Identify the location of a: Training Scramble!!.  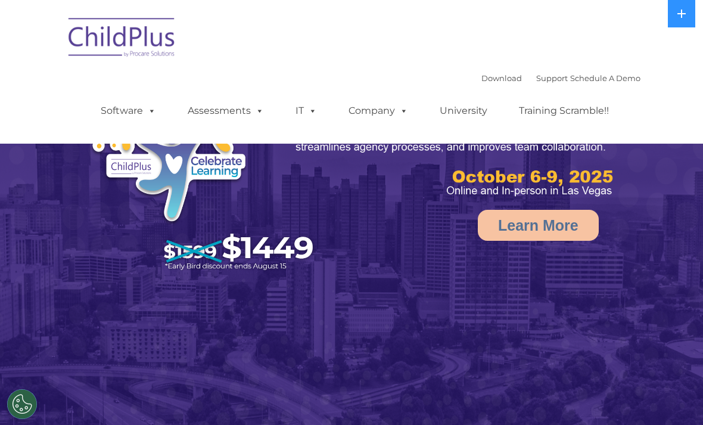
(563, 111).